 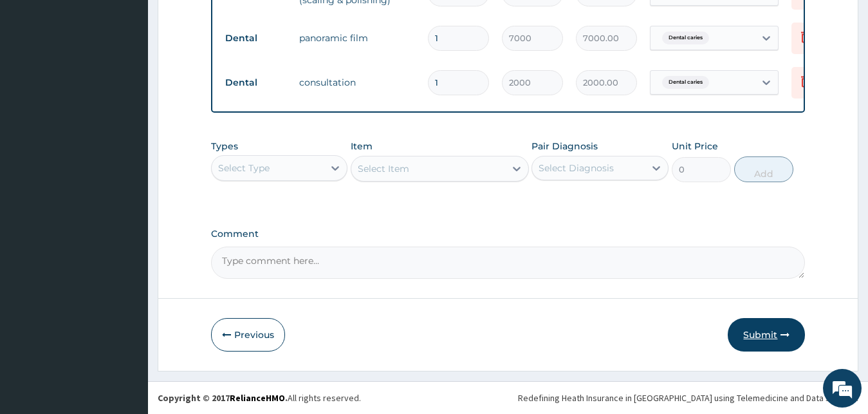 I want to click on strong: Copyright © 2017 ., so click(x=223, y=398).